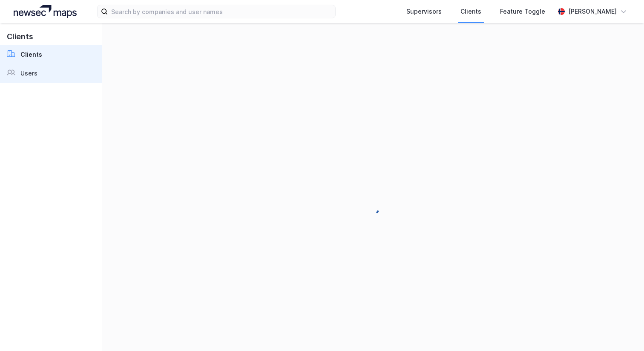 This screenshot has width=644, height=351. I want to click on input: Search by companies and user names, so click(222, 12).